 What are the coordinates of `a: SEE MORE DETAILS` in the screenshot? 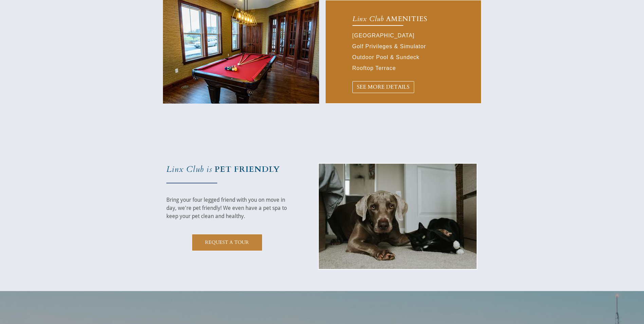 It's located at (383, 87).